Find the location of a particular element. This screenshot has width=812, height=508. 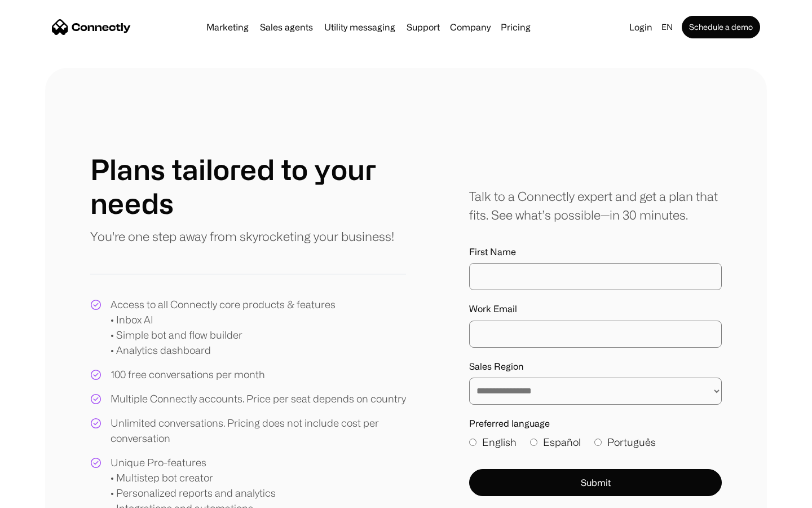

div: Access to all Connectly core products & features • Inbox AI • Simple bot and flow builder • Analy... is located at coordinates (223, 327).